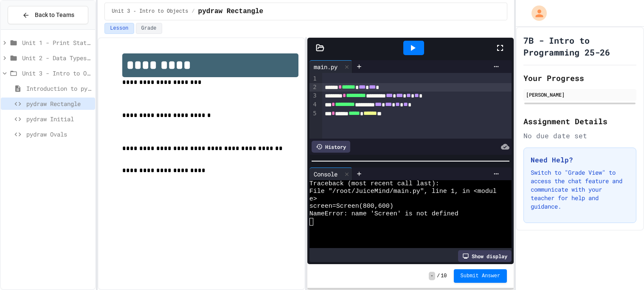 This screenshot has width=644, height=290. What do you see at coordinates (119, 28) in the screenshot?
I see `button: Lesson` at bounding box center [119, 28].